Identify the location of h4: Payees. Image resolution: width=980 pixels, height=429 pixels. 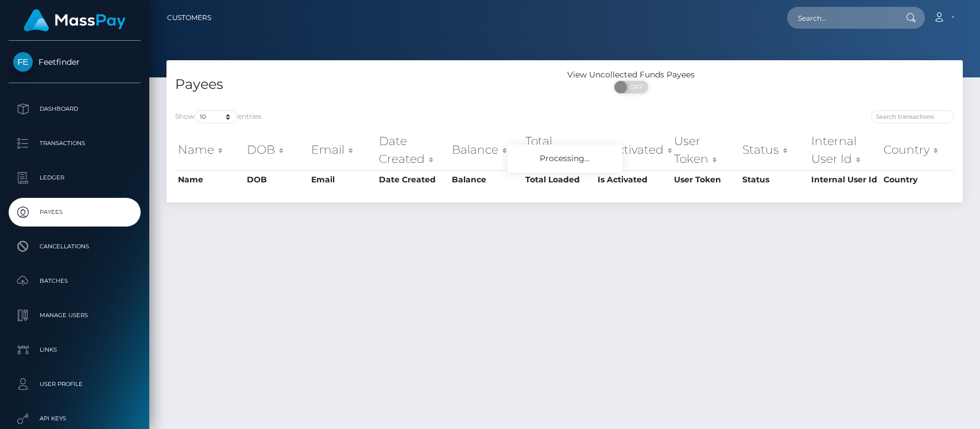
(366, 84).